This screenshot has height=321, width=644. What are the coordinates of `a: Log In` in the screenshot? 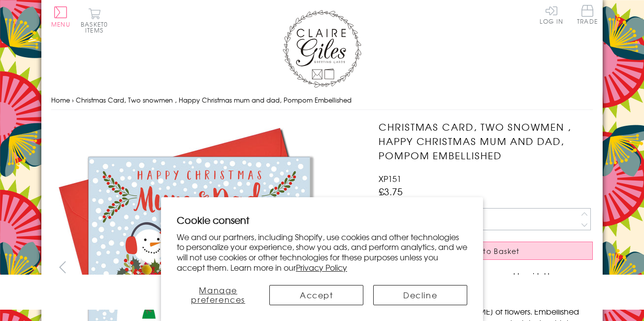 It's located at (552, 14).